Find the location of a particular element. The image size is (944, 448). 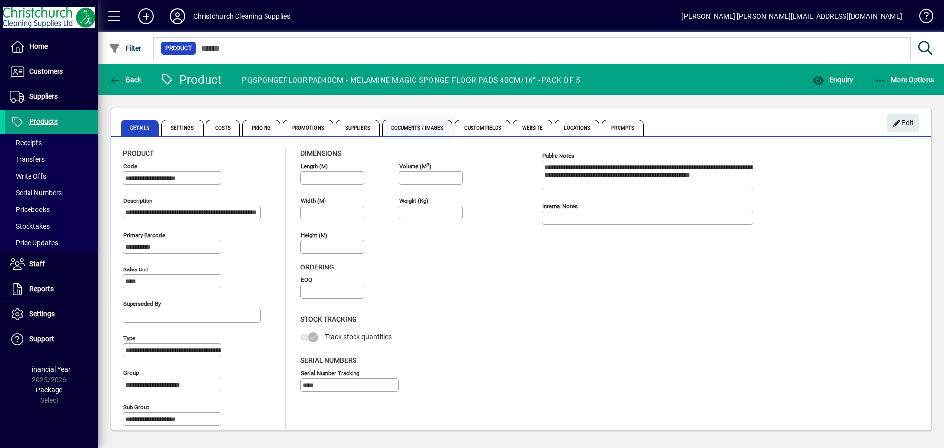

span: Edit is located at coordinates (903, 123).